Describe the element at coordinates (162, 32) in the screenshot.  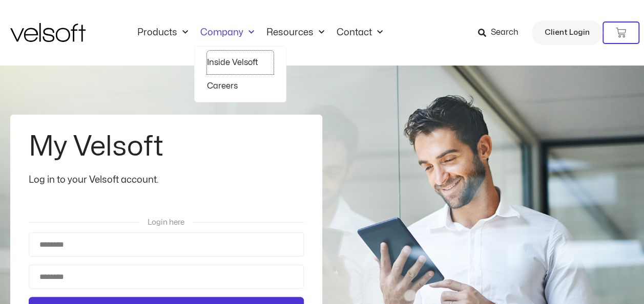
I see `a: ProductsMenu Toggle` at that location.